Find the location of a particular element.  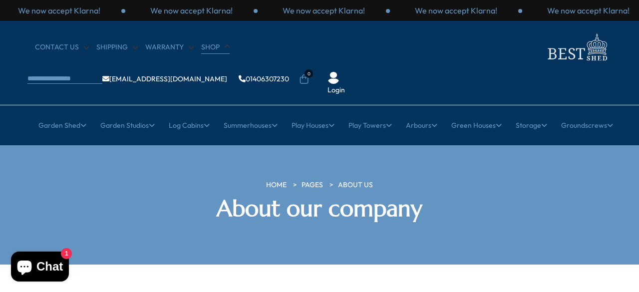

a: About us is located at coordinates (356, 185).